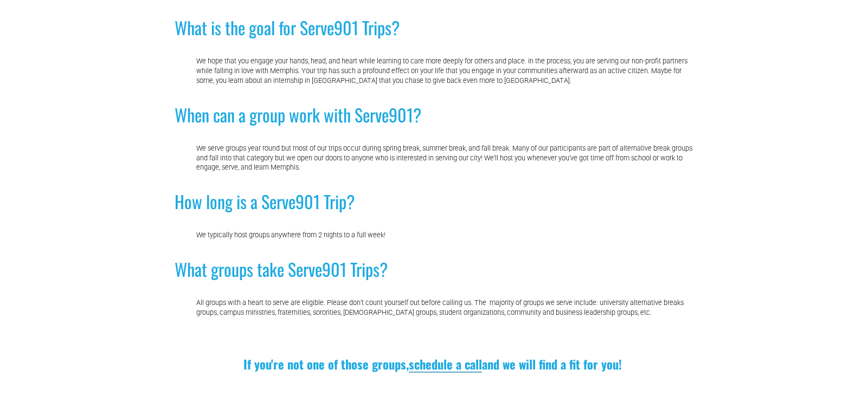 This screenshot has height=415, width=868. I want to click on p: We hope that you engage your hands, head, and heart while learning to care more deeply for others..., so click(444, 71).